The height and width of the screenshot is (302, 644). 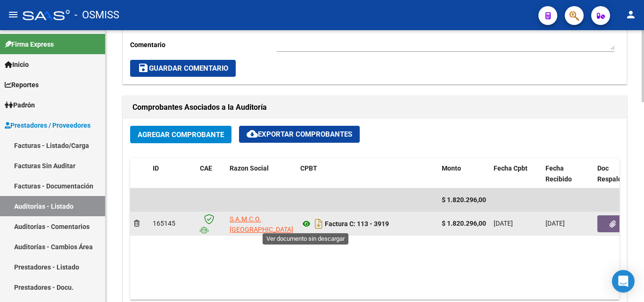 I want to click on span: Firma Express, so click(x=29, y=44).